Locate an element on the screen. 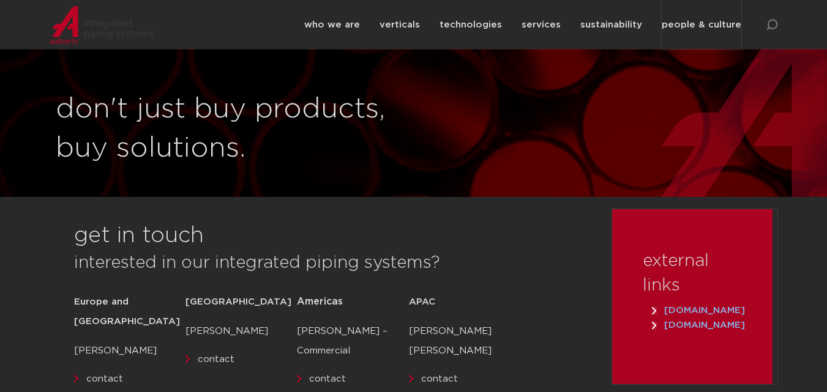 Image resolution: width=827 pixels, height=392 pixels. span: Americas is located at coordinates (319, 302).